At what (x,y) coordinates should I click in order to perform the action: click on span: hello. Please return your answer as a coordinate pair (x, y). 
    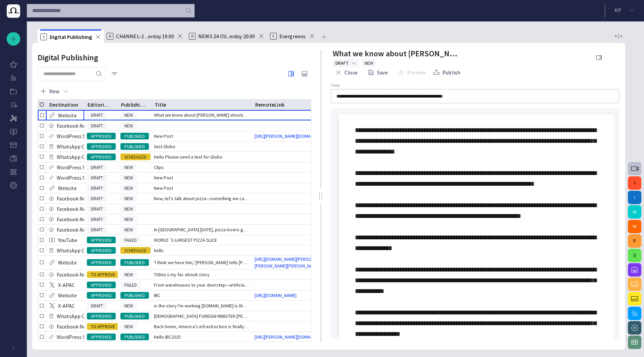
    Looking at the image, I should click on (159, 250).